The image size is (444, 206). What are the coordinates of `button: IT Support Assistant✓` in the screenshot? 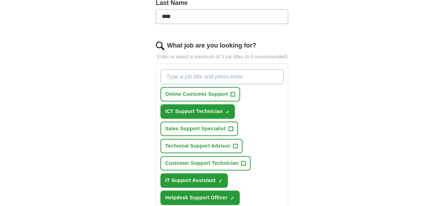 It's located at (194, 180).